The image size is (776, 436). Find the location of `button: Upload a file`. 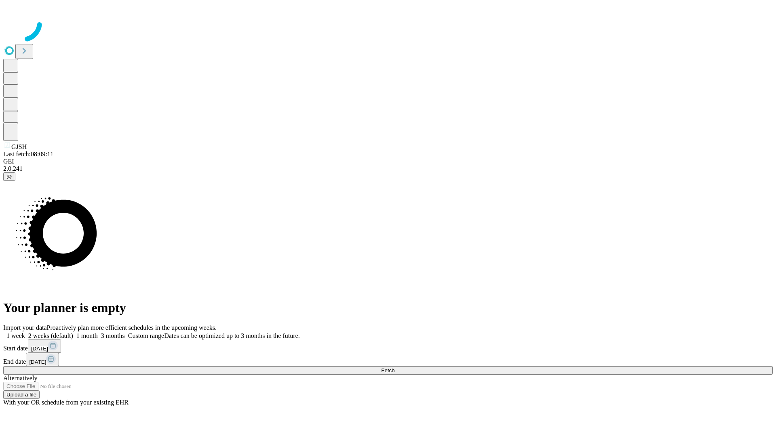

button: Upload a file is located at coordinates (21, 395).